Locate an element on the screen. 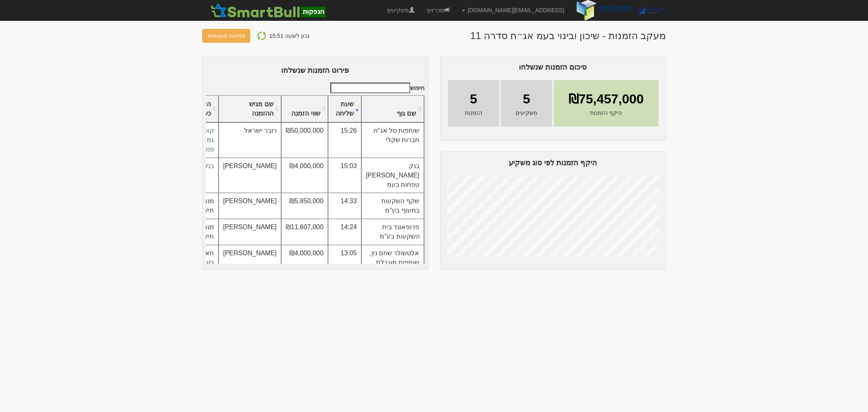 This screenshot has height=412, width=868. span: היקף הזמנות לפי סוג משקיע is located at coordinates (552, 163).